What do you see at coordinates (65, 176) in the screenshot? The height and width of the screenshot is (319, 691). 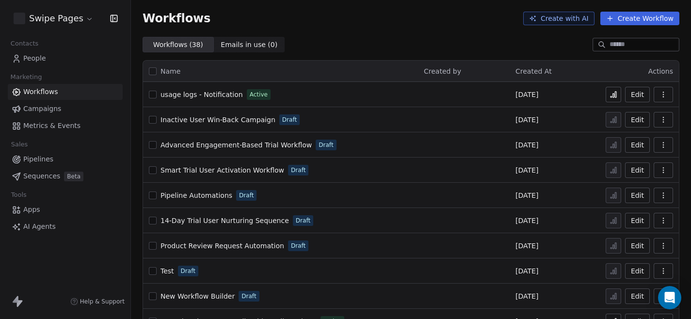 I see `a: SequencesBeta` at bounding box center [65, 176].